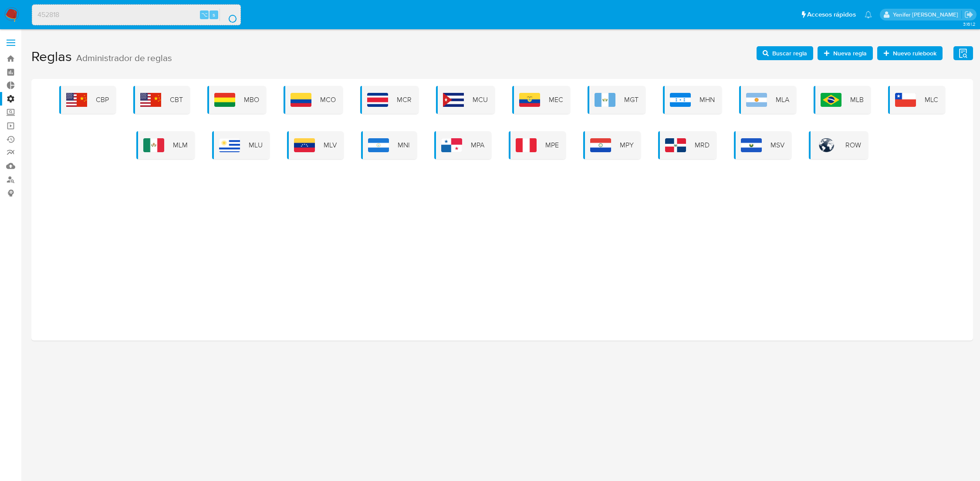 Image resolution: width=980 pixels, height=481 pixels. I want to click on button: search-icon, so click(228, 15).